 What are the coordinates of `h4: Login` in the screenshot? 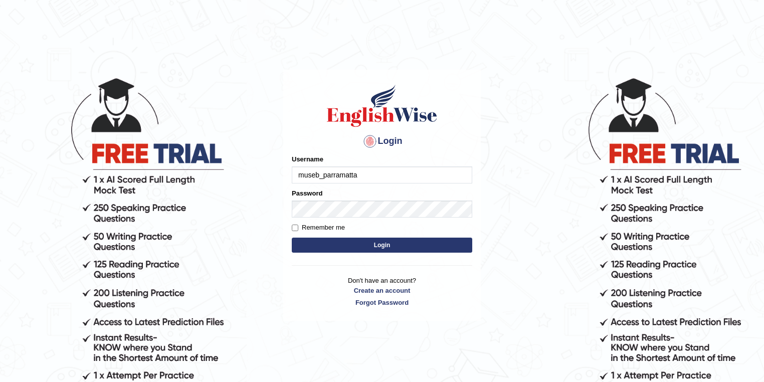 It's located at (382, 141).